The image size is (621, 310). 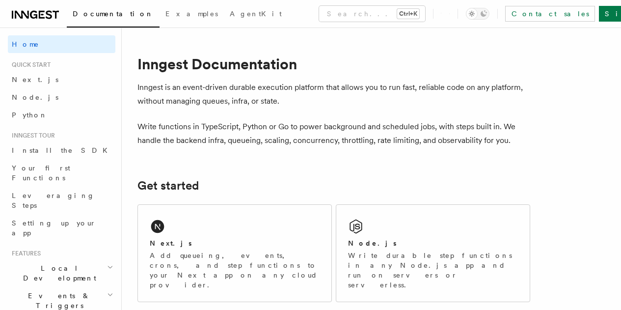 I want to click on a: Next.jsAdd queueing, events, crons, and step functions to your Next app on any cloud provider., so click(x=235, y=253).